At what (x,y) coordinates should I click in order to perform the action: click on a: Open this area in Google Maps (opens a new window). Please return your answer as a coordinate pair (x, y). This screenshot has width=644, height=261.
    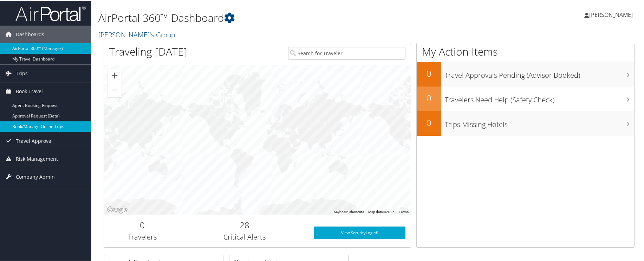
    Looking at the image, I should click on (117, 209).